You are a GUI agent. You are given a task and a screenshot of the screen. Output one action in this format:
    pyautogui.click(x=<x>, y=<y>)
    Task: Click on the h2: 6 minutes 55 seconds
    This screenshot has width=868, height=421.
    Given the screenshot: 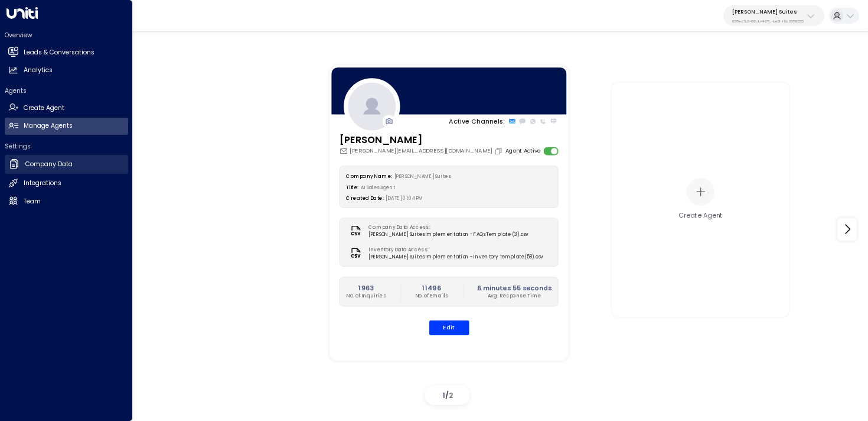 What is the action you would take?
    pyautogui.click(x=514, y=287)
    